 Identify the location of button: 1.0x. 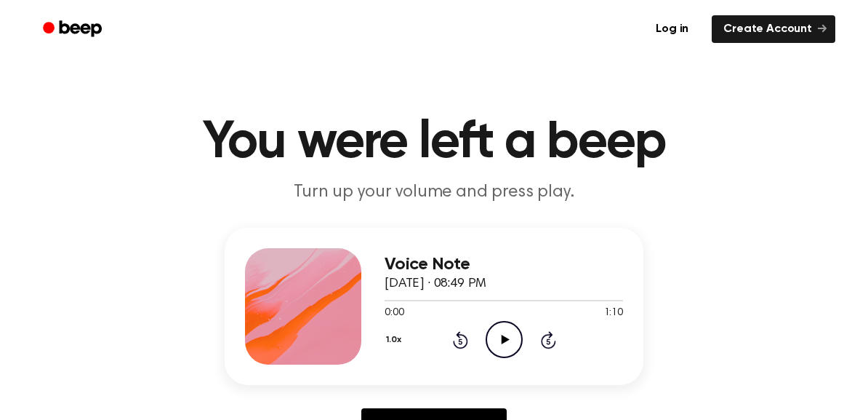
(396, 339).